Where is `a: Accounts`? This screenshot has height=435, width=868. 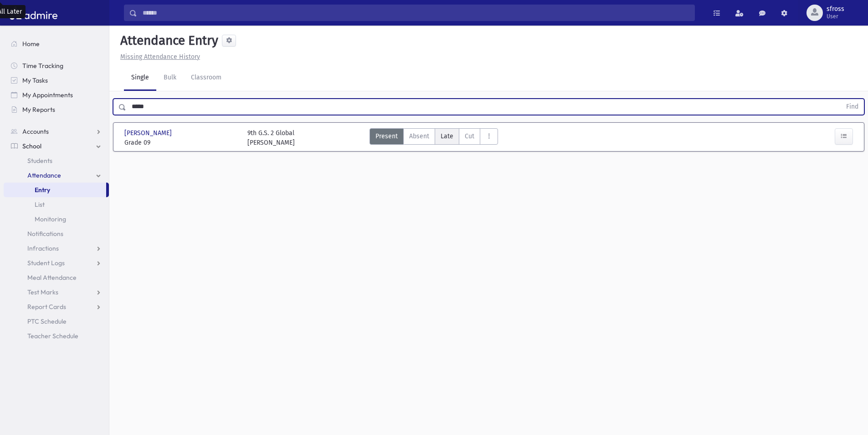
a: Accounts is located at coordinates (56, 131).